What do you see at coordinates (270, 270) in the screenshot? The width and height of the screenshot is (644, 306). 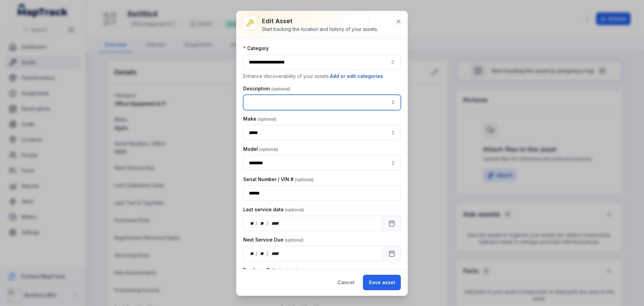 I see `label: Purchase Date` at bounding box center [270, 270].